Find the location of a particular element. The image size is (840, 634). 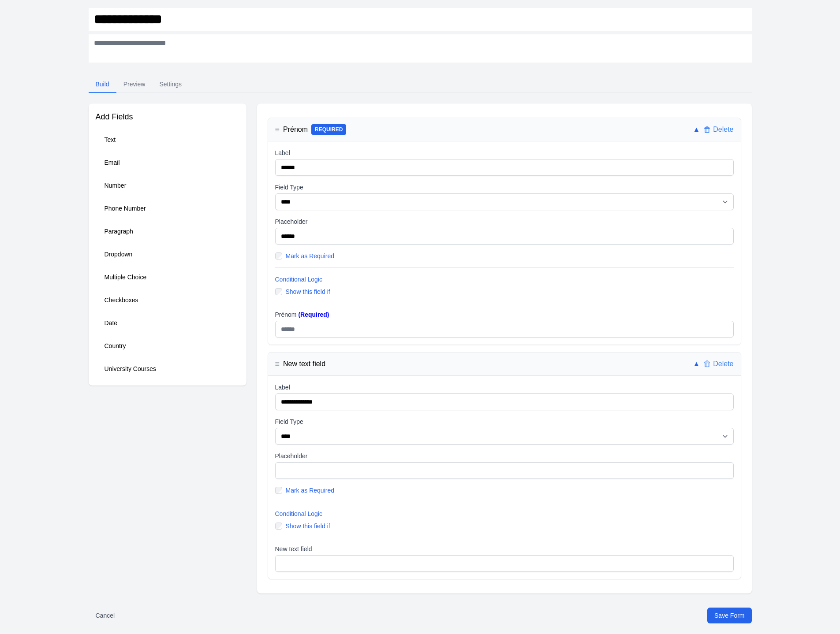

button: Phone Number is located at coordinates (168, 209).